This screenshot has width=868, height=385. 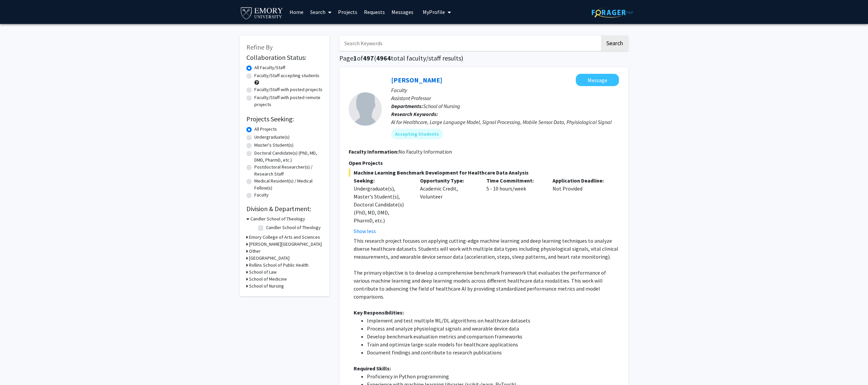 I want to click on label: Master's Student(s), so click(x=274, y=145).